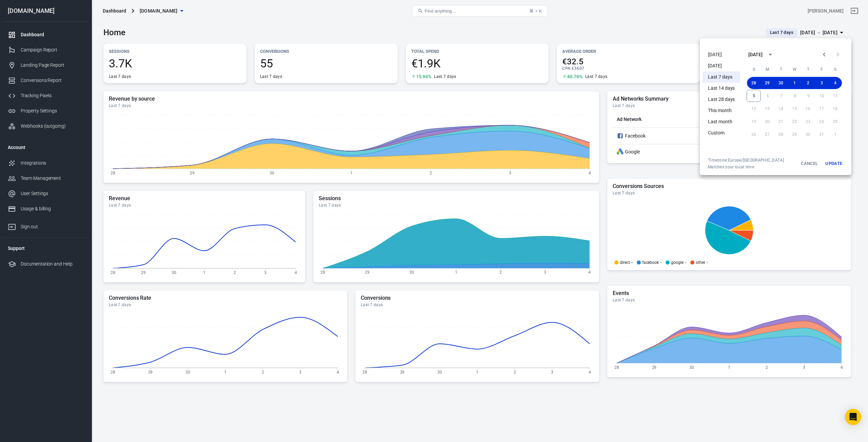 This screenshot has width=868, height=442. What do you see at coordinates (834, 164) in the screenshot?
I see `button: Update` at bounding box center [834, 164].